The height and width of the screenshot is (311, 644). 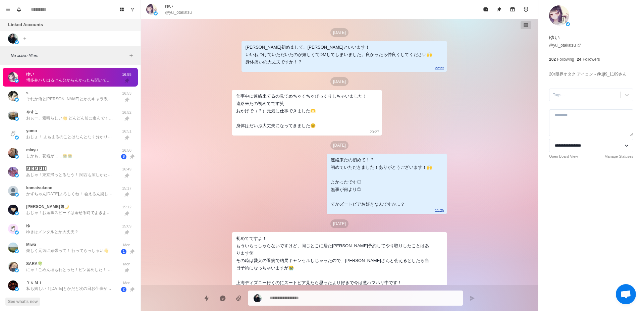 What do you see at coordinates (626, 294) in the screenshot?
I see `div: チャットを開く` at bounding box center [626, 294].